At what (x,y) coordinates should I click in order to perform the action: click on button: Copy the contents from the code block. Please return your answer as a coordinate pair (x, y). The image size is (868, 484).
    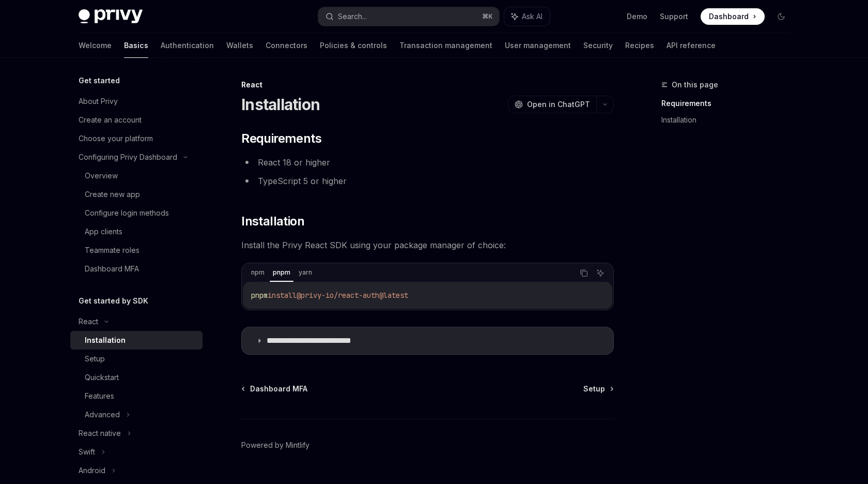
    Looking at the image, I should click on (584, 273).